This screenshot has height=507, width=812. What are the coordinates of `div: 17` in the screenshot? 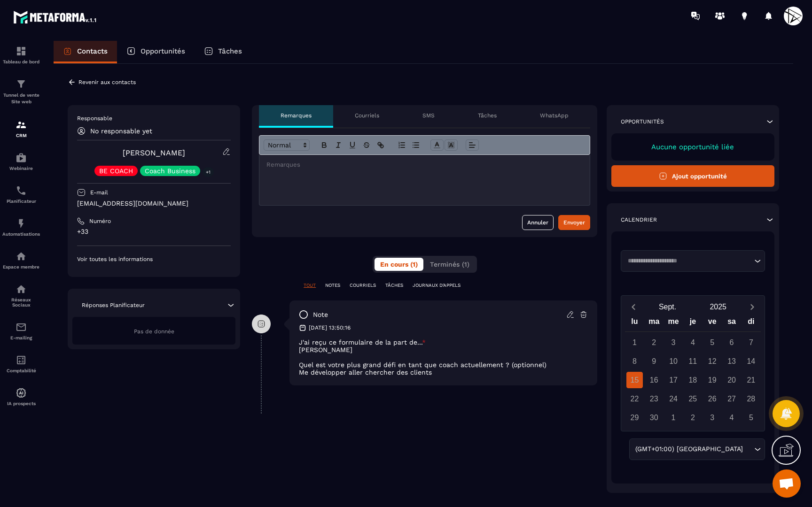 It's located at (673, 380).